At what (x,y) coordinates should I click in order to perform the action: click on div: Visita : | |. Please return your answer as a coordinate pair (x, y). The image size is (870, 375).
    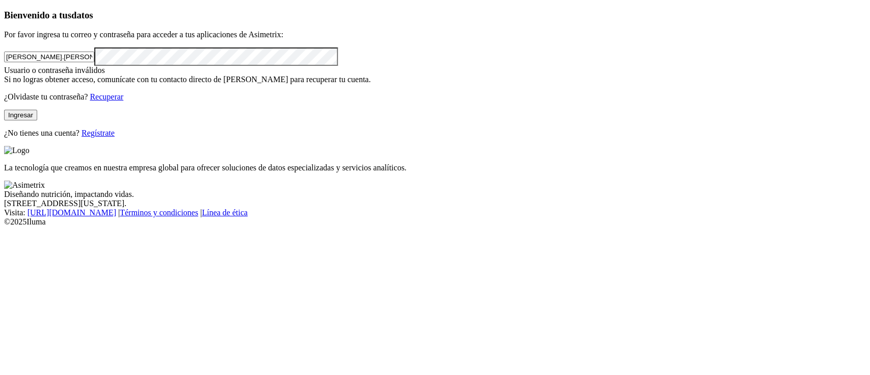
    Looking at the image, I should click on (435, 213).